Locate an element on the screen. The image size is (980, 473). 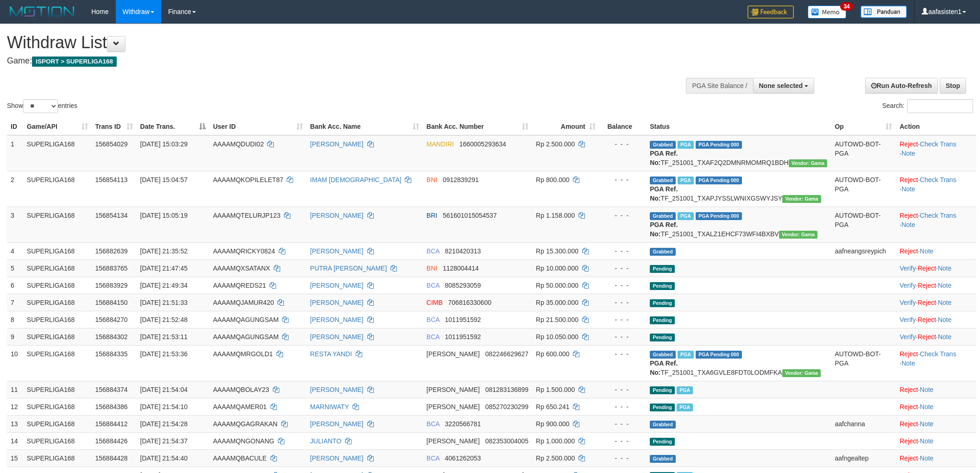
span: None selected is located at coordinates (781, 85).